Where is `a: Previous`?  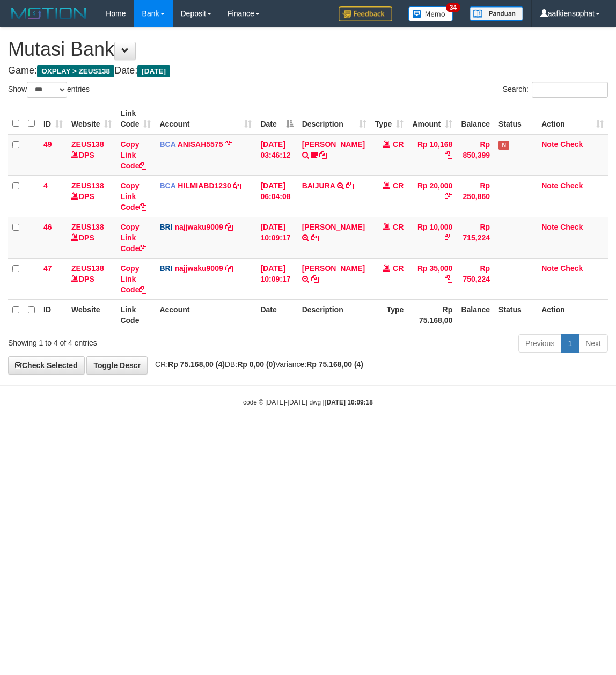 a: Previous is located at coordinates (539, 343).